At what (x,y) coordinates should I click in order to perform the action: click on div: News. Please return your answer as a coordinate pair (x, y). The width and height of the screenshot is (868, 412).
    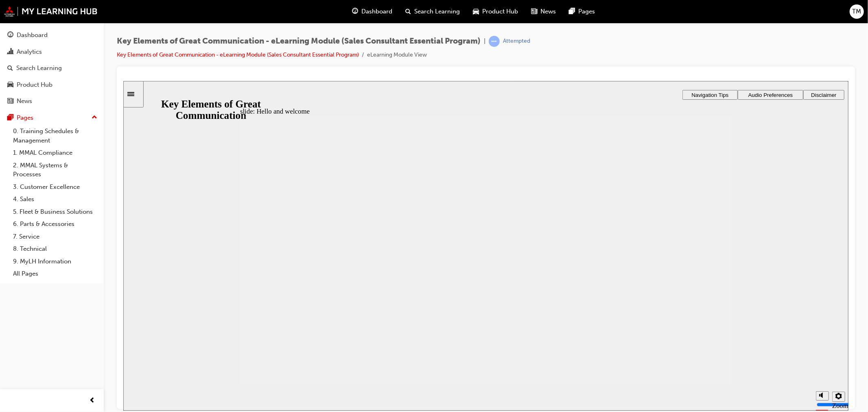
    Looking at the image, I should click on (24, 101).